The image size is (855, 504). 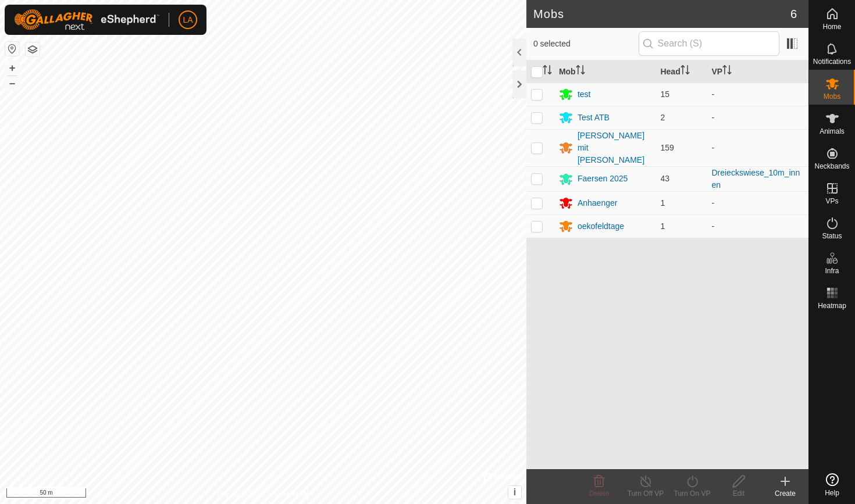 What do you see at coordinates (594, 117) in the screenshot?
I see `div: Test ATB` at bounding box center [594, 117].